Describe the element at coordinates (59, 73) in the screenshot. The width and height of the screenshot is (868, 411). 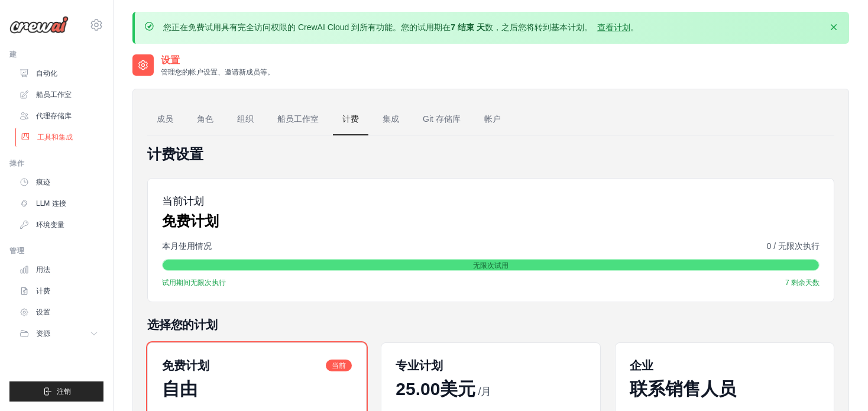
I see `a: 自动化` at that location.